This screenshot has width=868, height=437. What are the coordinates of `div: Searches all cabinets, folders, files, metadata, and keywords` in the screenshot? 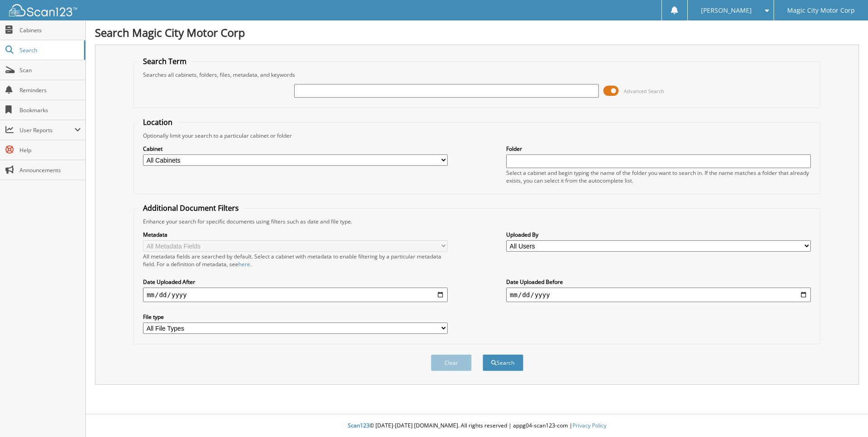 It's located at (477, 75).